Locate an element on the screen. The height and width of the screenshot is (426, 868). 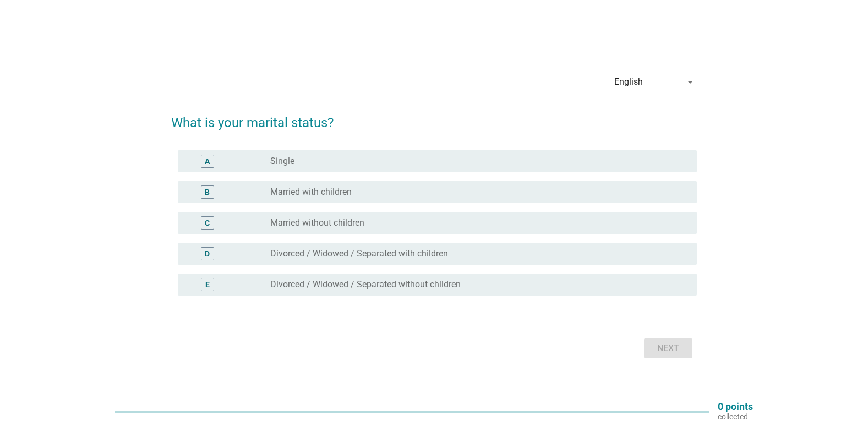
label: Divorced / Widowed / Separated with children is located at coordinates (359, 254).